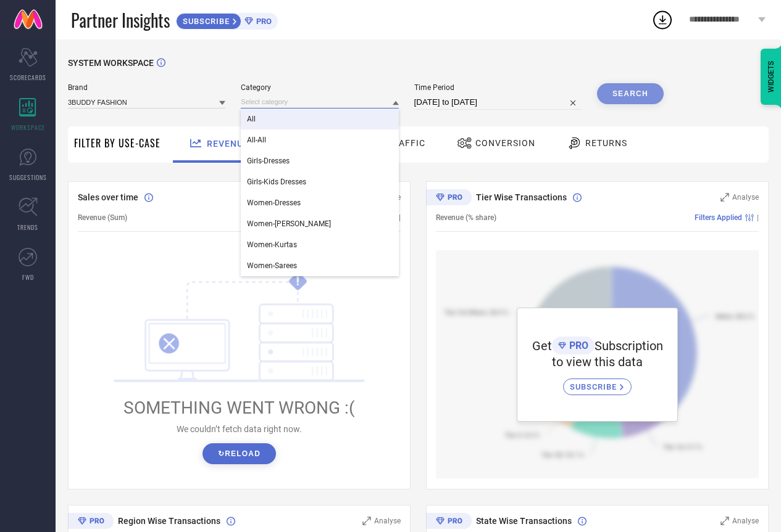  I want to click on div: Women-Kurta Sets, so click(319, 224).